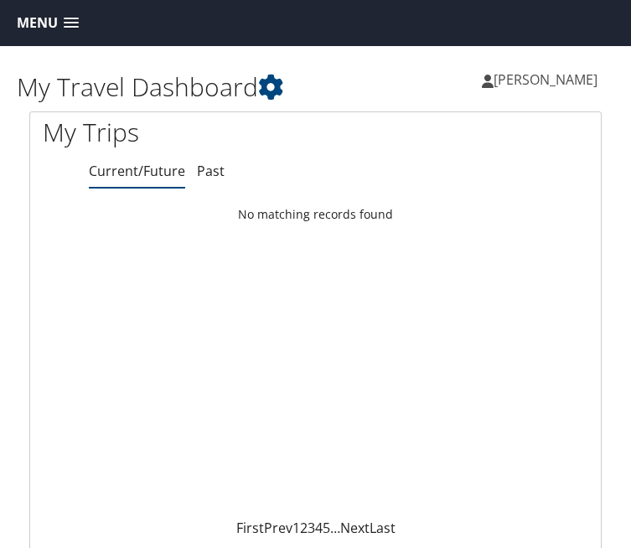  I want to click on a: First, so click(250, 528).